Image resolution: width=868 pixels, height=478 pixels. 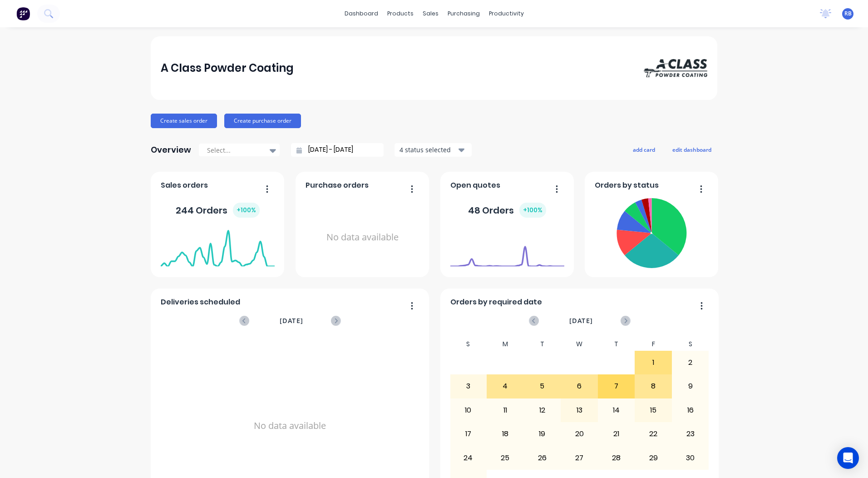 What do you see at coordinates (361, 14) in the screenshot?
I see `a: dashboard` at bounding box center [361, 14].